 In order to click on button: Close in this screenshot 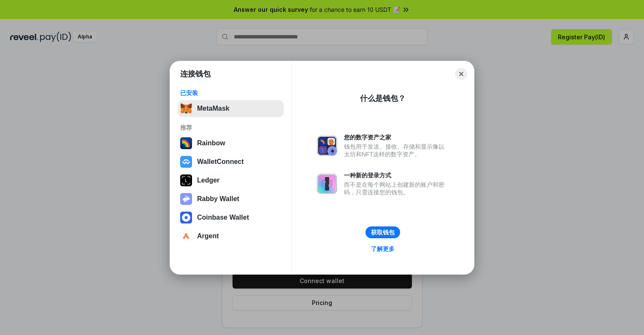, I will do `click(462, 74)`.